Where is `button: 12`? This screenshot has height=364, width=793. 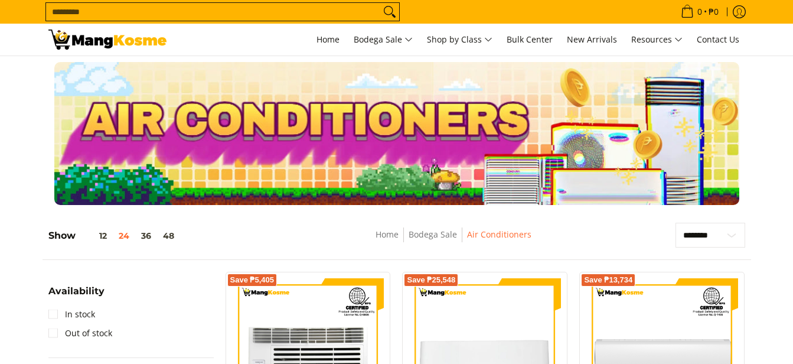
button: 12 is located at coordinates (94, 236).